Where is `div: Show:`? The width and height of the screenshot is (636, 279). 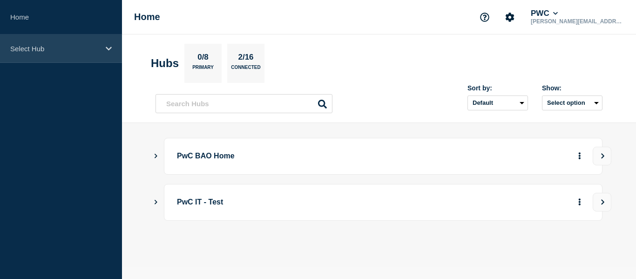
div: Show: is located at coordinates (572, 88).